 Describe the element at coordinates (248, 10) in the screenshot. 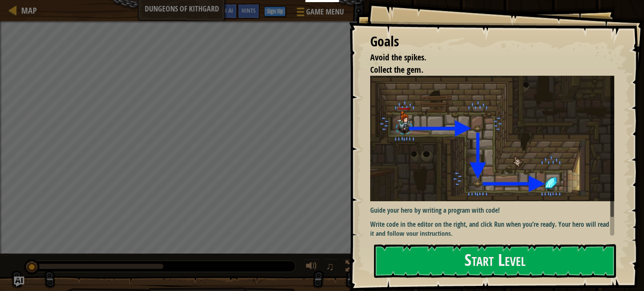

I see `span: Hints` at that location.